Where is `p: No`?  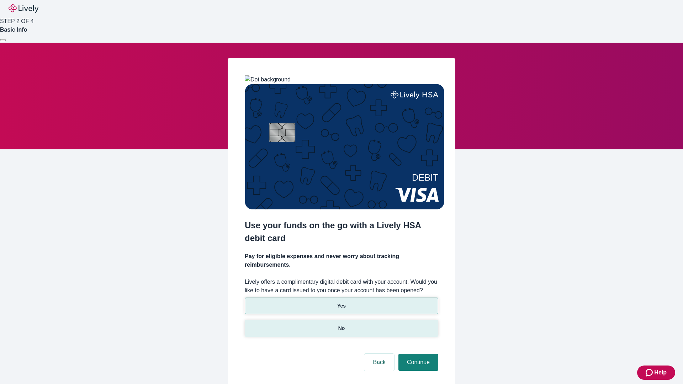 p: No is located at coordinates (341, 328).